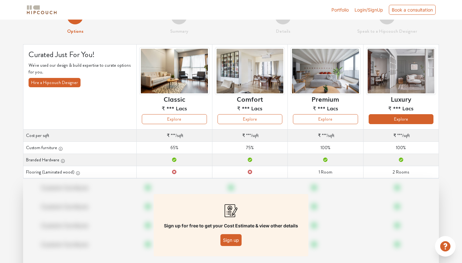 This screenshot has height=263, width=462. Describe the element at coordinates (250, 148) in the screenshot. I see `td: 75%` at that location.